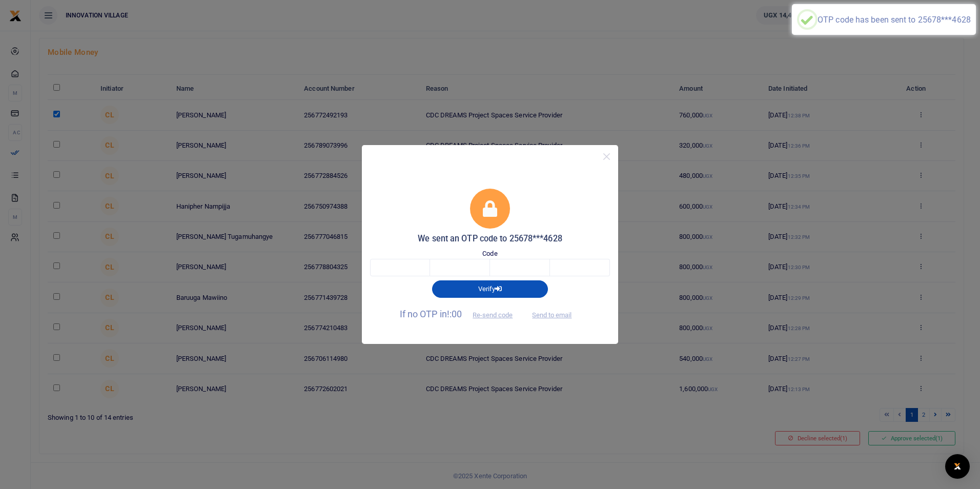 This screenshot has height=489, width=980. What do you see at coordinates (490, 289) in the screenshot?
I see `button: Verify` at bounding box center [490, 289].